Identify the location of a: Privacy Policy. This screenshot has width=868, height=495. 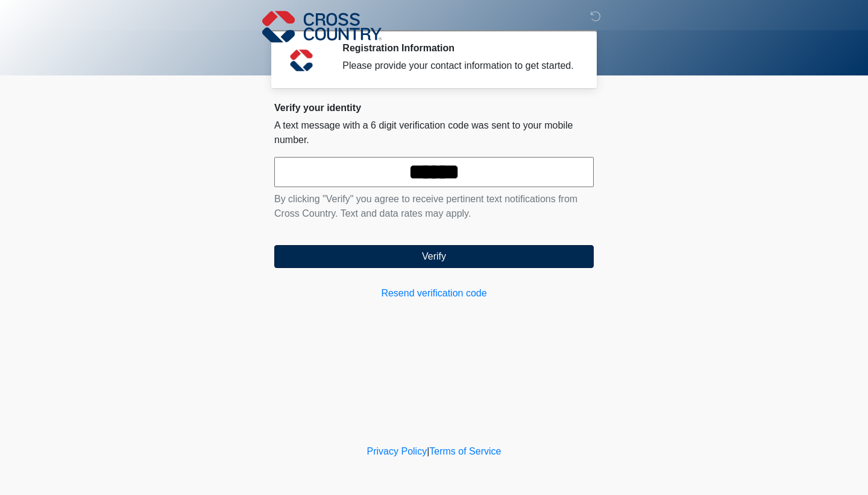
(397, 451).